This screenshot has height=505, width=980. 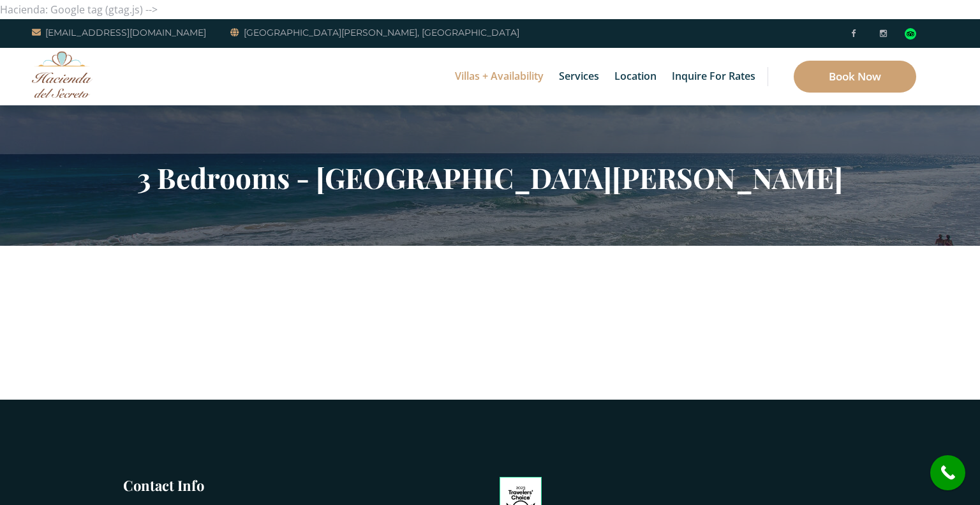 What do you see at coordinates (62, 74) in the screenshot?
I see `img: Awesome Logo` at bounding box center [62, 74].